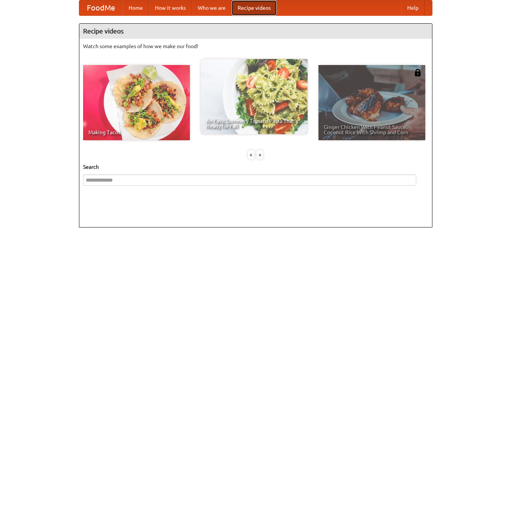 This screenshot has width=511, height=532. What do you see at coordinates (254, 97) in the screenshot?
I see `a: An Easy, Summery Tomato Pasta That's Ready for Fall` at bounding box center [254, 97].